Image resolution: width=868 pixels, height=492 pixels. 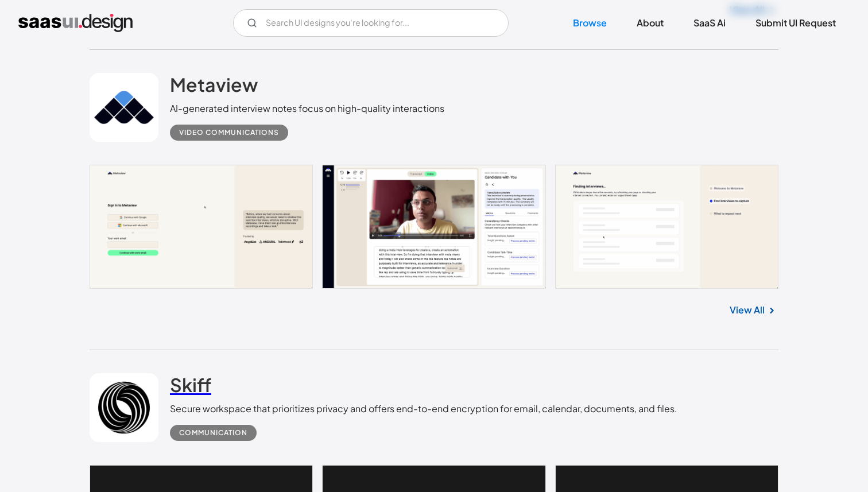 I want to click on a: home, so click(x=75, y=23).